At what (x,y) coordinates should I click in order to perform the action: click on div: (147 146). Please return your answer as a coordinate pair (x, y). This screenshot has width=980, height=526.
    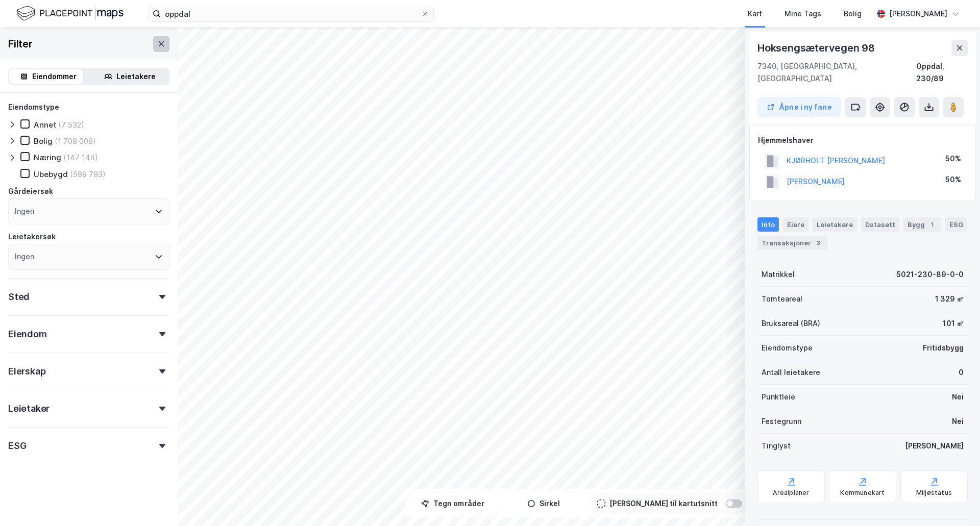
    Looking at the image, I should click on (80, 157).